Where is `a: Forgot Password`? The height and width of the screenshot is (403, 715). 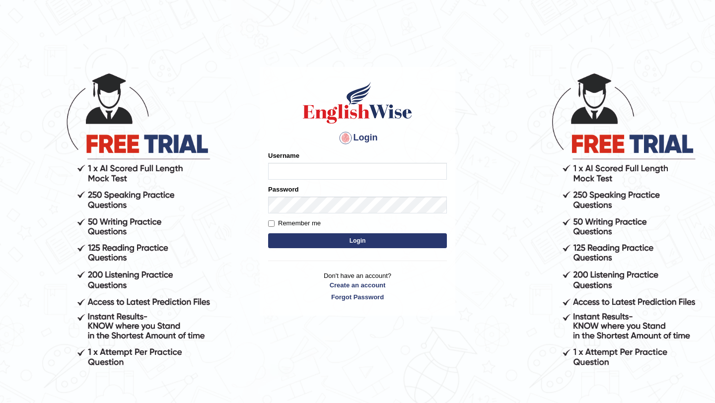 a: Forgot Password is located at coordinates (358, 297).